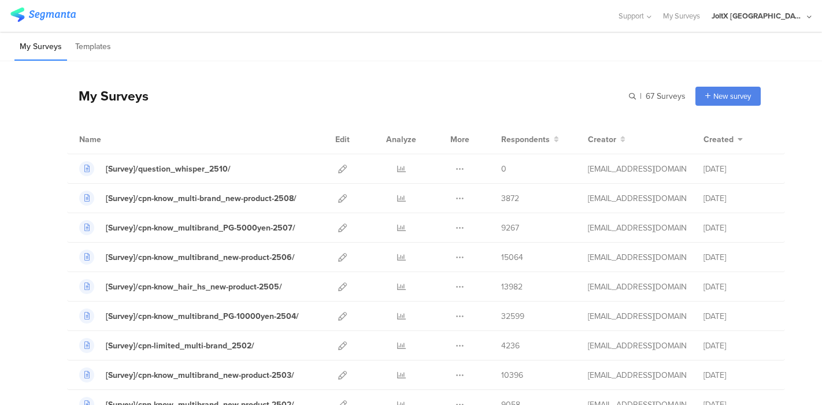 The height and width of the screenshot is (405, 822). Describe the element at coordinates (155, 169) in the screenshot. I see `a: [Survey]/question_whisper_2510/` at that location.